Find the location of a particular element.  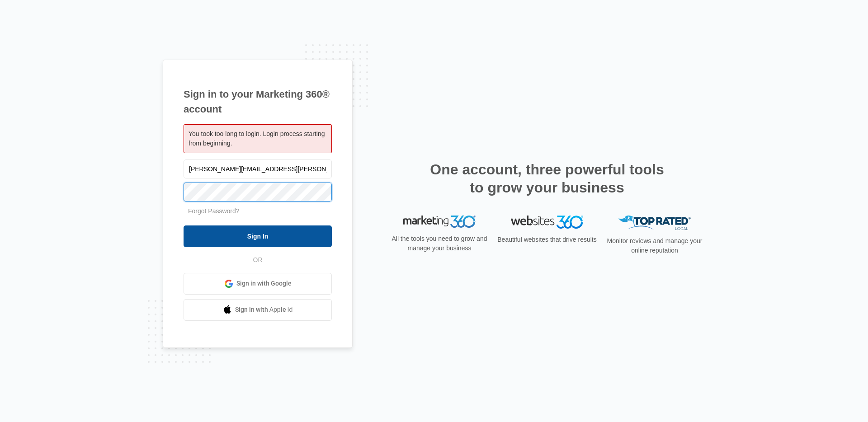

a: Sign in with Google is located at coordinates (258, 284).